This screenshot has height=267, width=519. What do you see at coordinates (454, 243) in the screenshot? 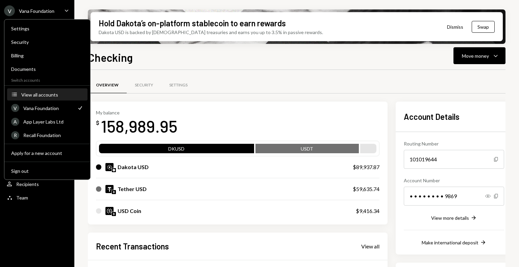
I see `button: Make international deposit` at bounding box center [454, 243].